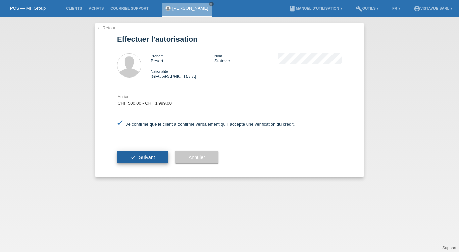  Describe the element at coordinates (183, 58) in the screenshot. I see `div: Besart` at that location.